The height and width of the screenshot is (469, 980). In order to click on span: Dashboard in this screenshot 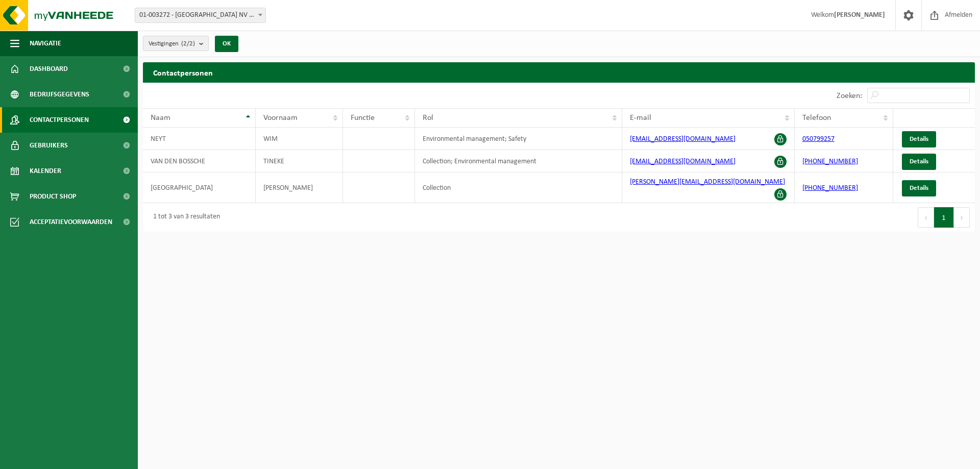, I will do `click(48, 69)`.